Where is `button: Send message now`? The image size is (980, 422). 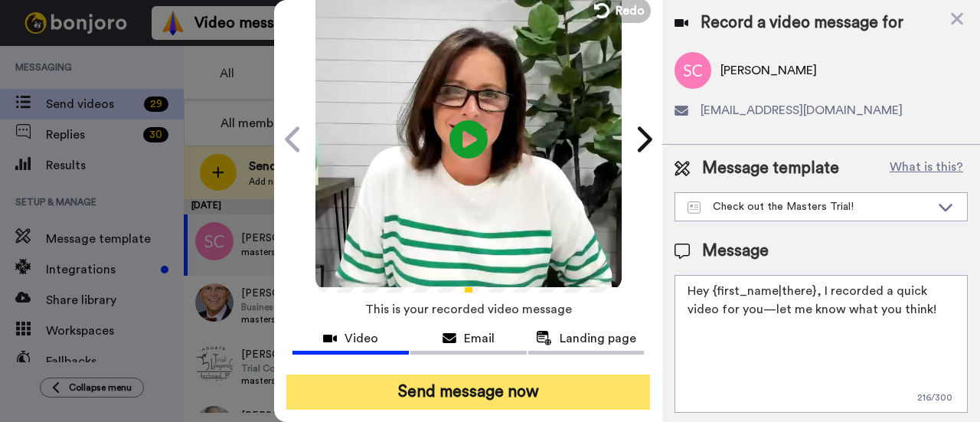
button: Send message now is located at coordinates (468, 392).